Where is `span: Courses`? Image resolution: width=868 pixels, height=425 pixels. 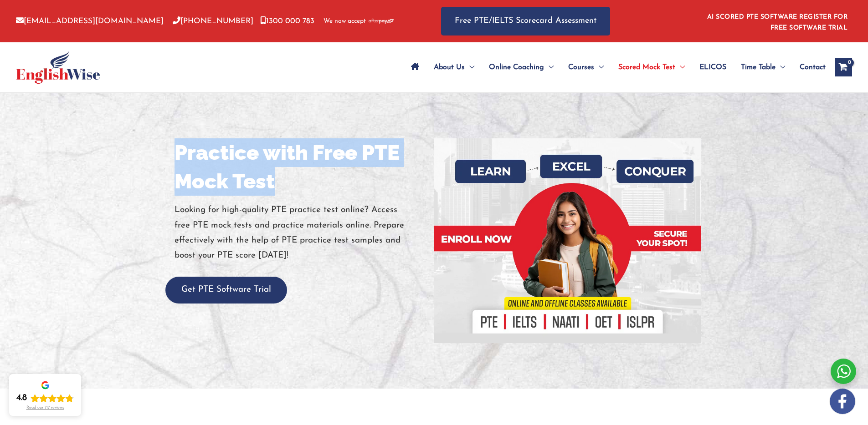
span: Courses is located at coordinates (581, 68).